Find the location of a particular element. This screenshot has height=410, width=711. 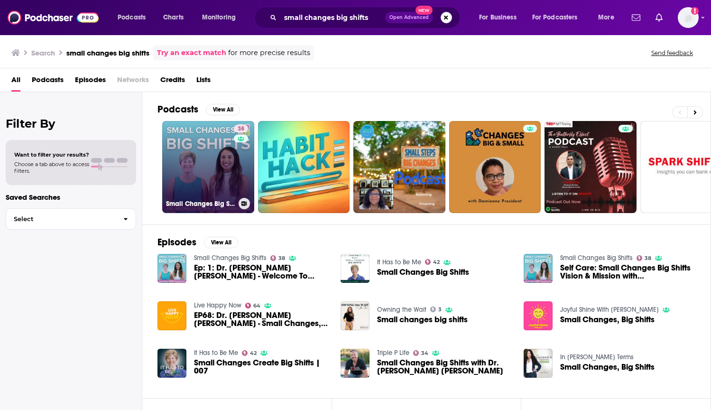

span: Small Changes Big Shifts is located at coordinates (423, 272).